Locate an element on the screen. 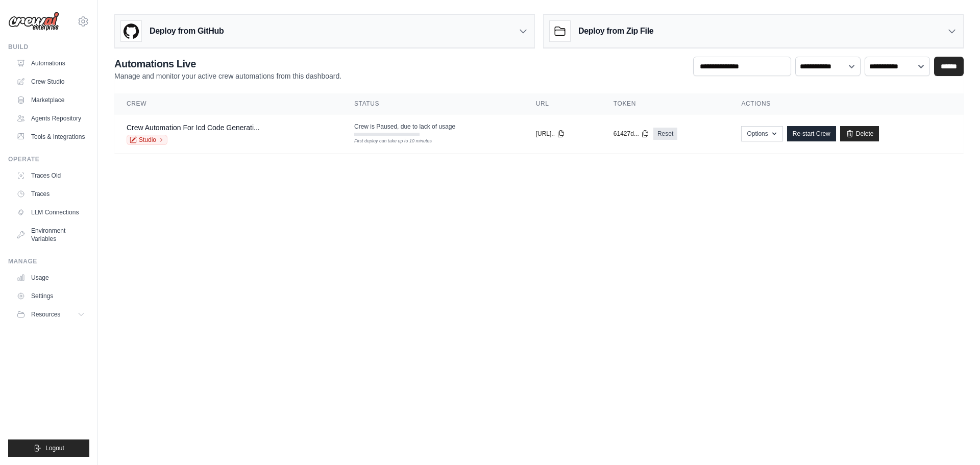 Image resolution: width=980 pixels, height=465 pixels. th: Crew is located at coordinates (228, 104).